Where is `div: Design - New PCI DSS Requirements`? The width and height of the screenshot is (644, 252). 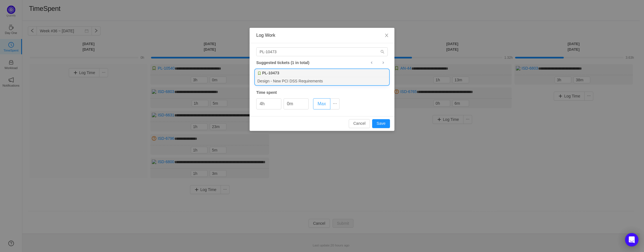
div: Design - New PCI DSS Requirements is located at coordinates (322, 81).